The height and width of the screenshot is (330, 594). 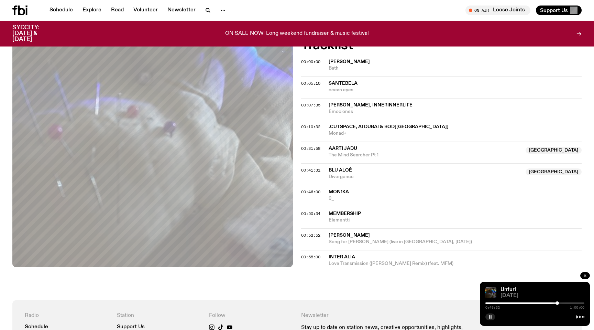 I want to click on span: 00:10:32, so click(x=311, y=127).